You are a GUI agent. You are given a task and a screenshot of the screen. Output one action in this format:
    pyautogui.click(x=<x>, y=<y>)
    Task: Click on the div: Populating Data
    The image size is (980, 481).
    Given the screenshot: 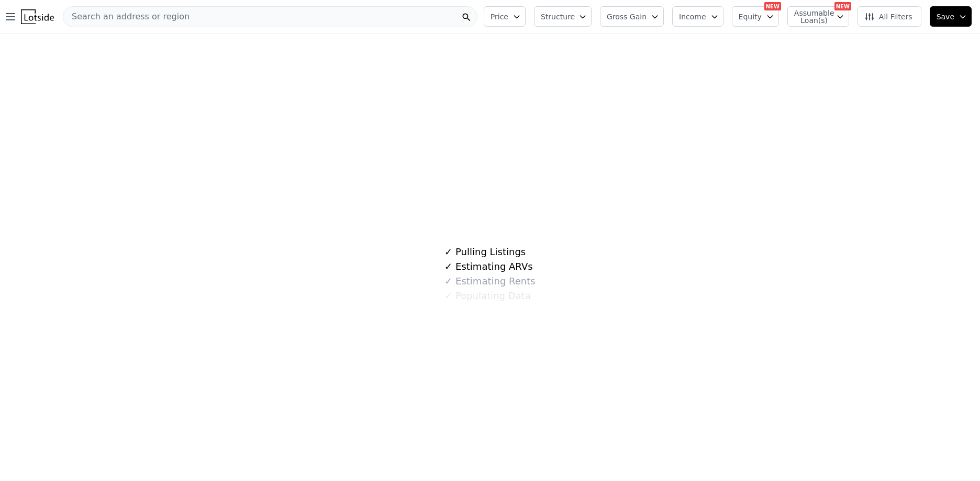 What is the action you would take?
    pyautogui.click(x=487, y=296)
    